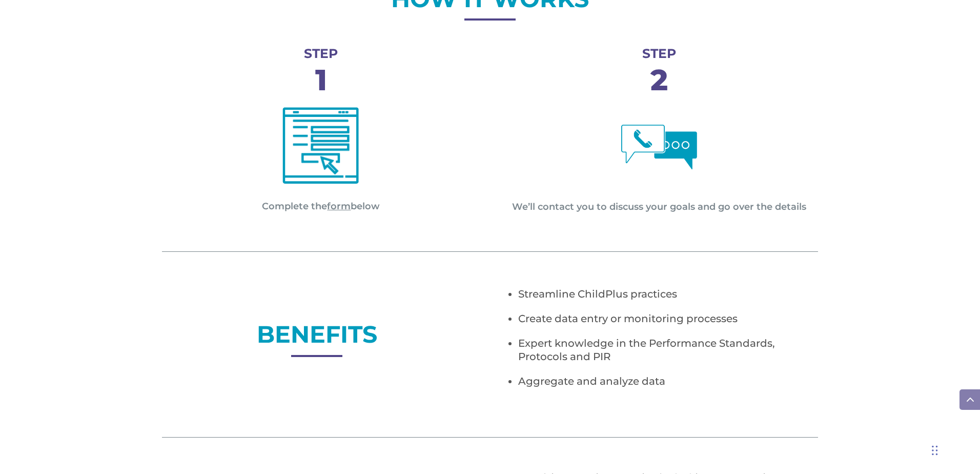  What do you see at coordinates (896, 418) in the screenshot?
I see `div: Chat Widget` at bounding box center [896, 418].